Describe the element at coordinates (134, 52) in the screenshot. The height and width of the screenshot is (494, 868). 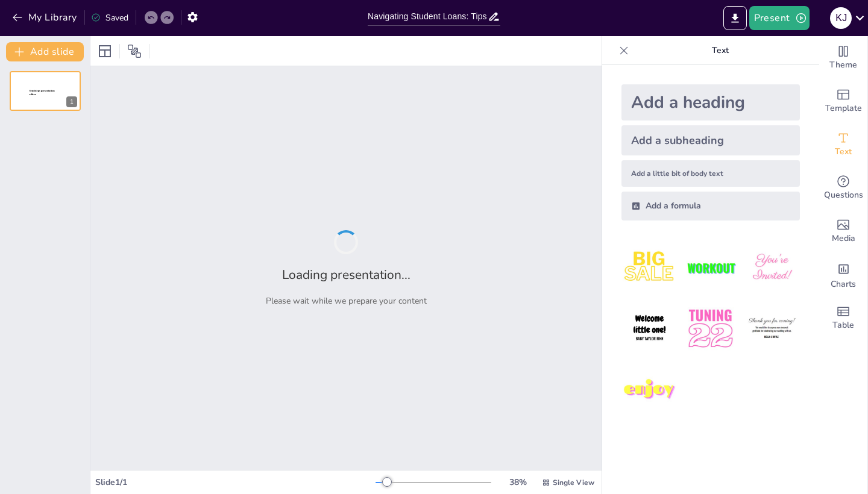
I see `span: Position` at that location.